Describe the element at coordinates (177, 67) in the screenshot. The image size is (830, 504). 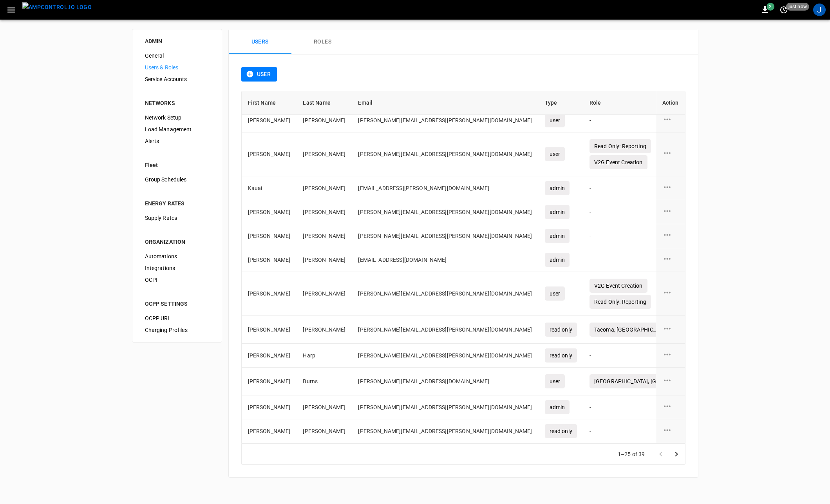
I see `span: Users & Roles` at that location.